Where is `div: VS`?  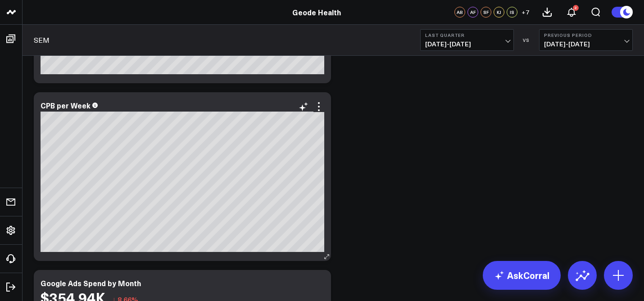 div: VS is located at coordinates (527, 40).